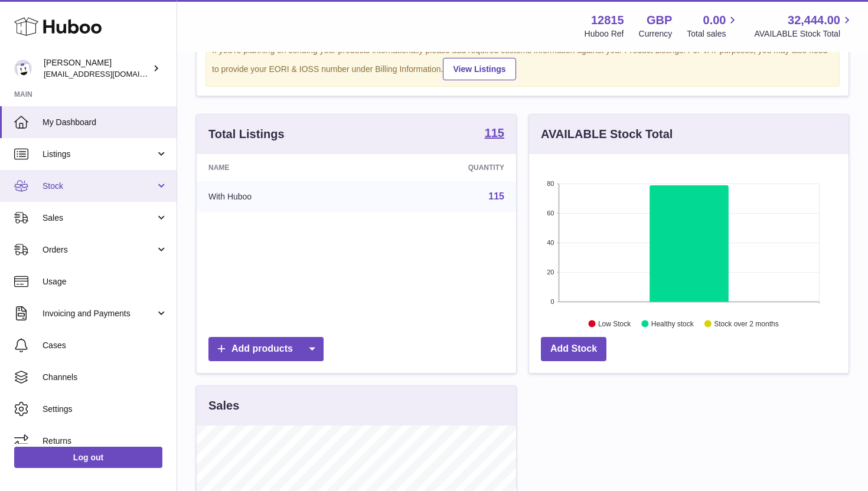 The image size is (868, 491). Describe the element at coordinates (655, 34) in the screenshot. I see `div: Currency` at that location.